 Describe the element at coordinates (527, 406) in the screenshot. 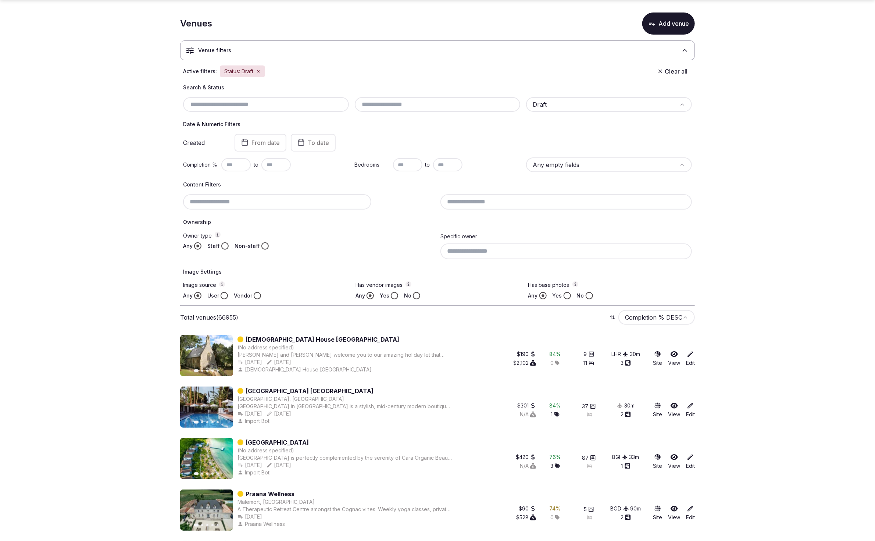

I see `div: $301` at that location.